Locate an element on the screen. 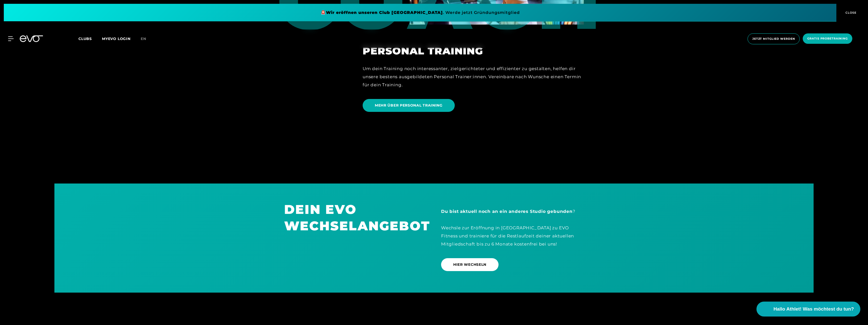  a: Gratis Probetraining is located at coordinates (827, 38).